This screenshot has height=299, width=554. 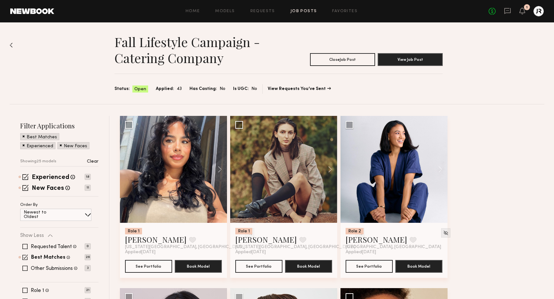 I want to click on span: Applied:, so click(x=165, y=89).